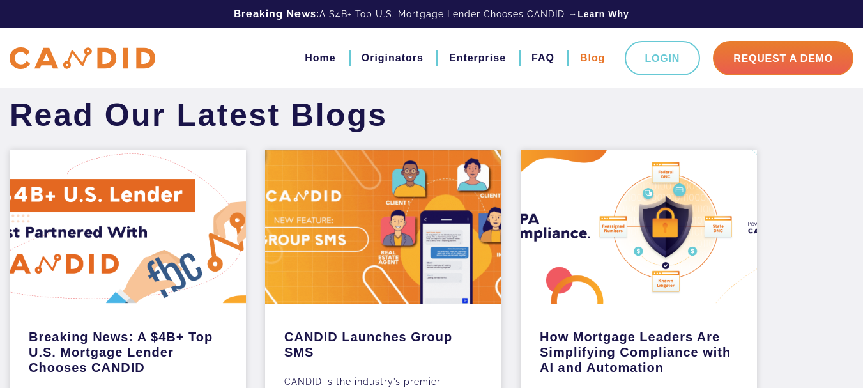 This screenshot has width=863, height=388. Describe the element at coordinates (784, 58) in the screenshot. I see `a: Request A Demo` at that location.